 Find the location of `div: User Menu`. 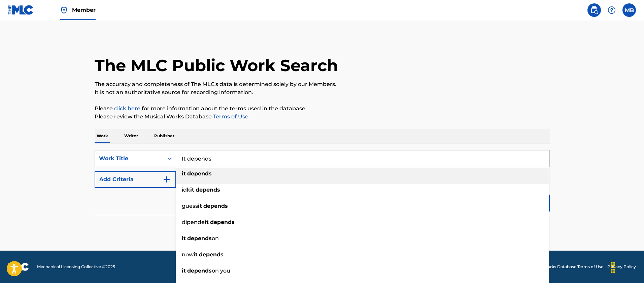

div: User Menu is located at coordinates (629, 10).